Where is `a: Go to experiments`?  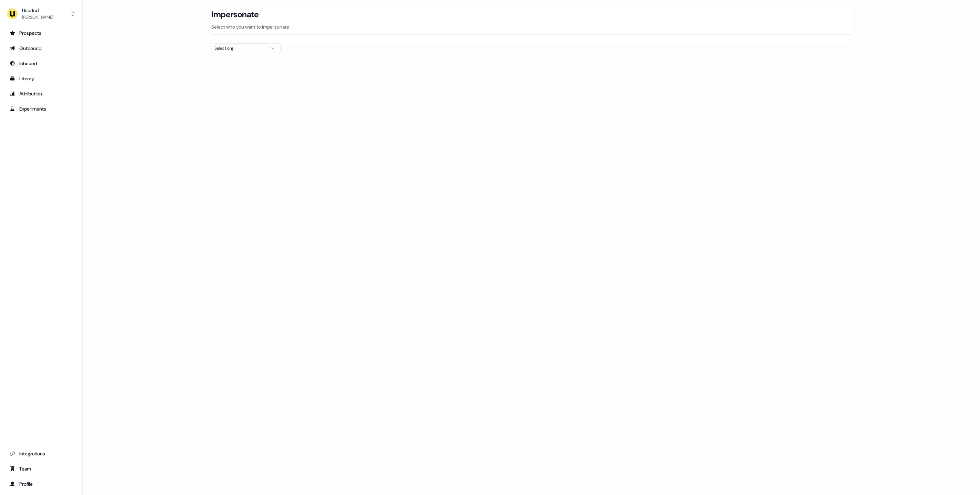 a: Go to experiments is located at coordinates (41, 109).